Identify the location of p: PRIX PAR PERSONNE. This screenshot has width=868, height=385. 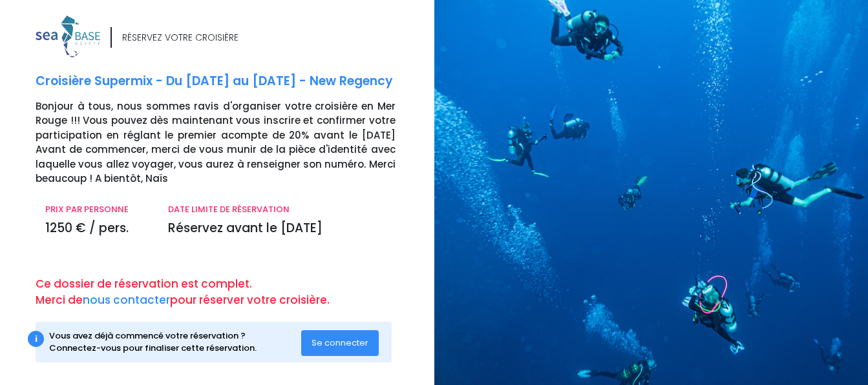
(97, 210).